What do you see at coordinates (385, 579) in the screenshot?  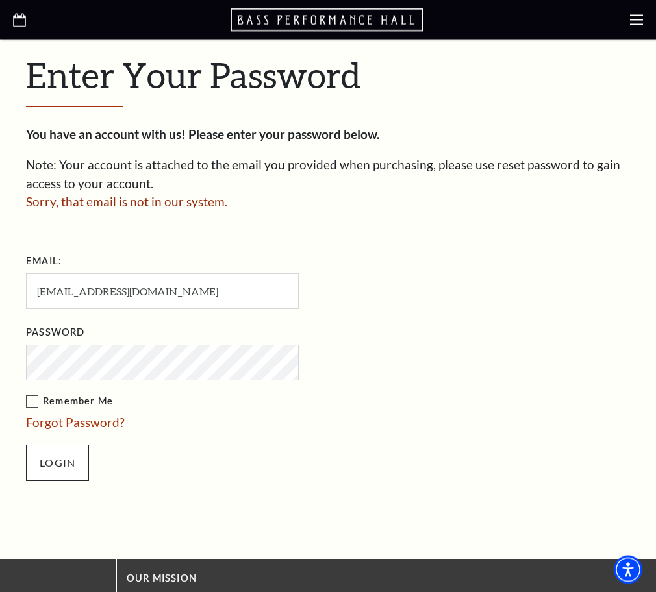 I see `p: OUR MISSION` at bounding box center [385, 579].